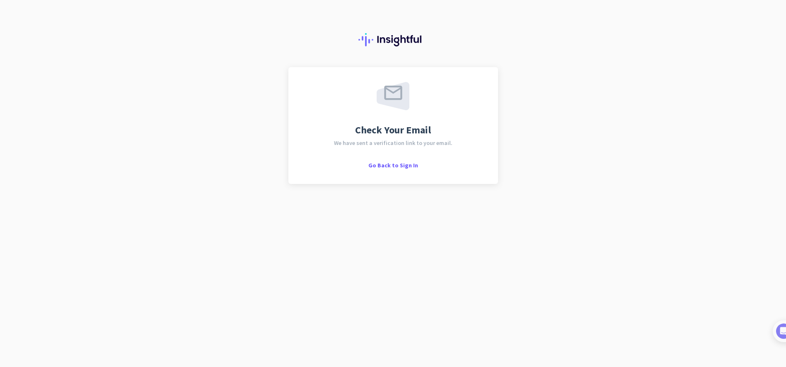 The width and height of the screenshot is (786, 367). What do you see at coordinates (393, 130) in the screenshot?
I see `span: Check Your Email` at bounding box center [393, 130].